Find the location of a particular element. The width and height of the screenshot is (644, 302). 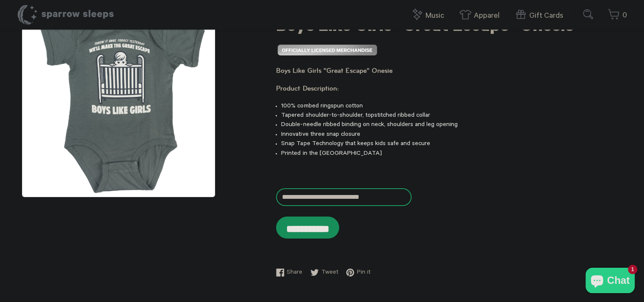

a: 0 is located at coordinates (617, 15).